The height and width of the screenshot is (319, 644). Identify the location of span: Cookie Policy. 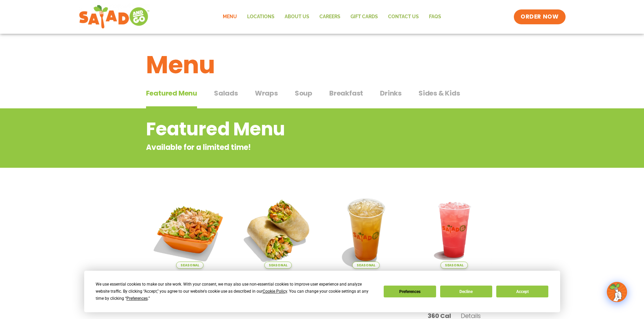
(275, 291).